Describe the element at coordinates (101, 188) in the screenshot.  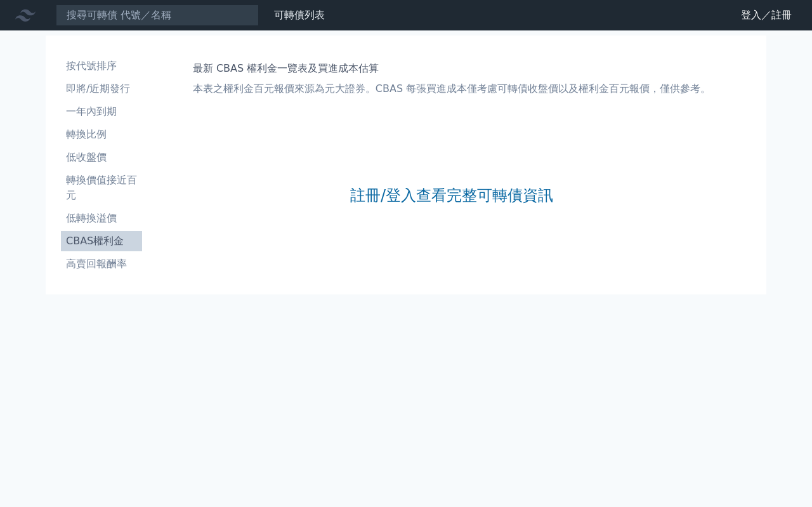
I see `li: 轉換價值接近百元` at that location.